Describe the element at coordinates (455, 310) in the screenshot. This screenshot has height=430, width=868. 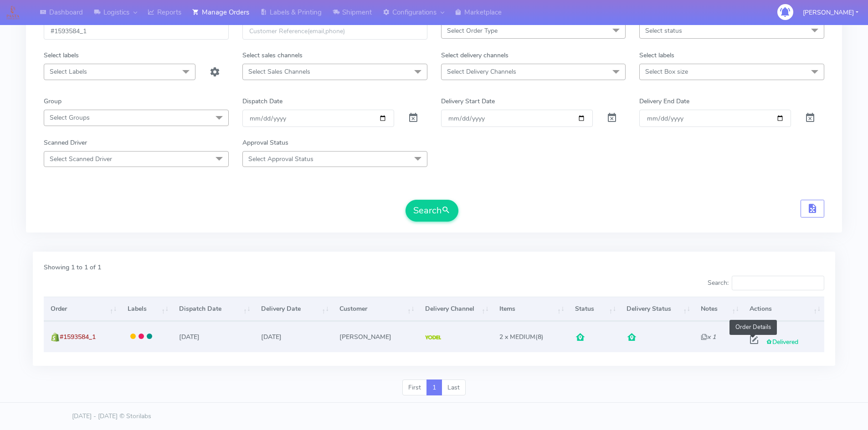
I see `th: Delivery Channel: activate to sort column ascending` at that location.